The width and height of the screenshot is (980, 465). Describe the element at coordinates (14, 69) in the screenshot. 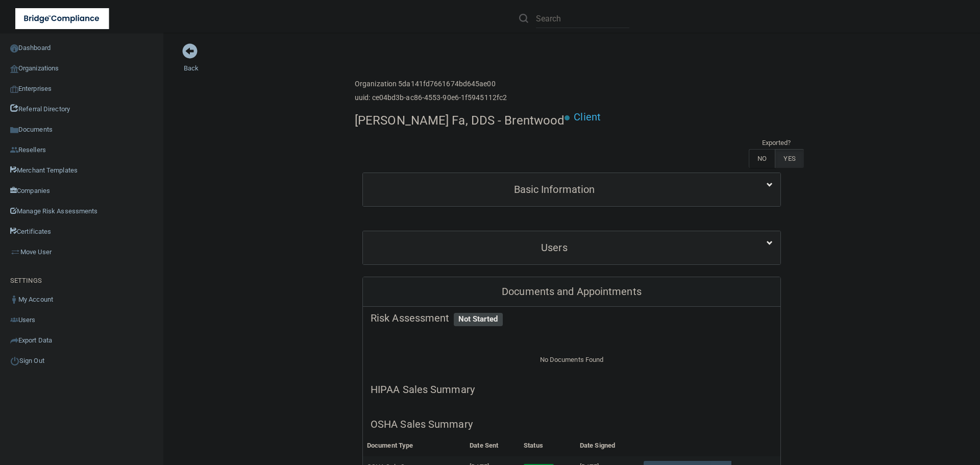

I see `img: organization-icon.f8decf85.png` at that location.